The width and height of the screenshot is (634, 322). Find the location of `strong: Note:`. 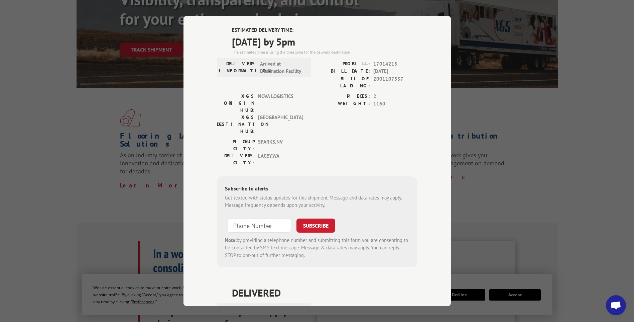

strong: Note: is located at coordinates (231, 240).